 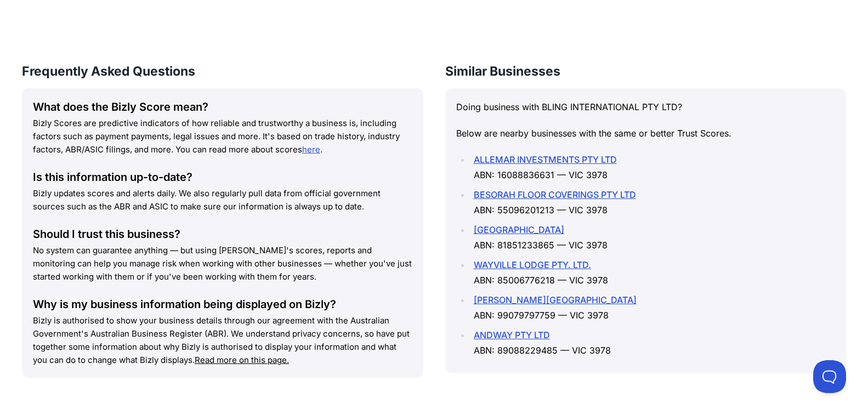 What do you see at coordinates (223, 137) in the screenshot?
I see `p: Bizly Scores are predictive indicators of how reliable and trustworthy a business is, including f...` at bounding box center [223, 137].